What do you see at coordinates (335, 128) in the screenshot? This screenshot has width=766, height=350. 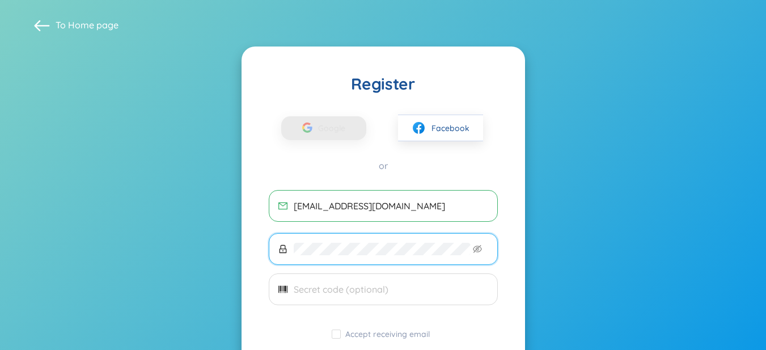 I see `span: Google` at bounding box center [335, 128].